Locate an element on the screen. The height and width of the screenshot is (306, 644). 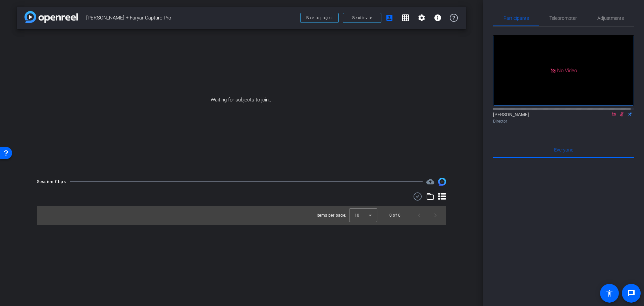
mat-icon: message is located at coordinates (632, 293).